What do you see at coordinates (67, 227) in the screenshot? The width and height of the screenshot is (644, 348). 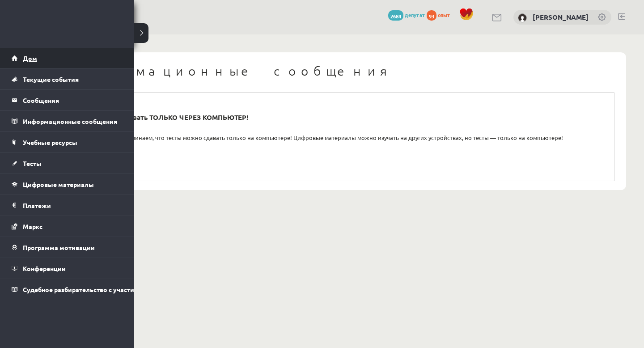 I see `a: Маркс` at bounding box center [67, 227].